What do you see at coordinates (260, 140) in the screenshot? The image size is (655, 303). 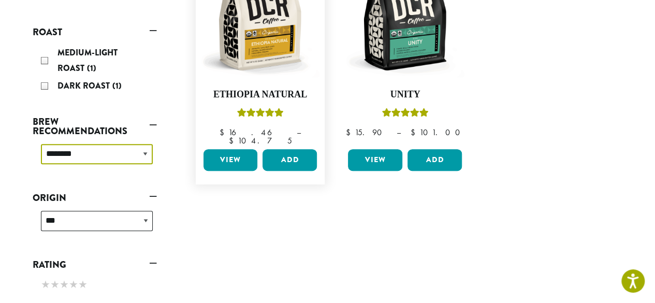 I see `bdi: 104.75` at bounding box center [260, 140].